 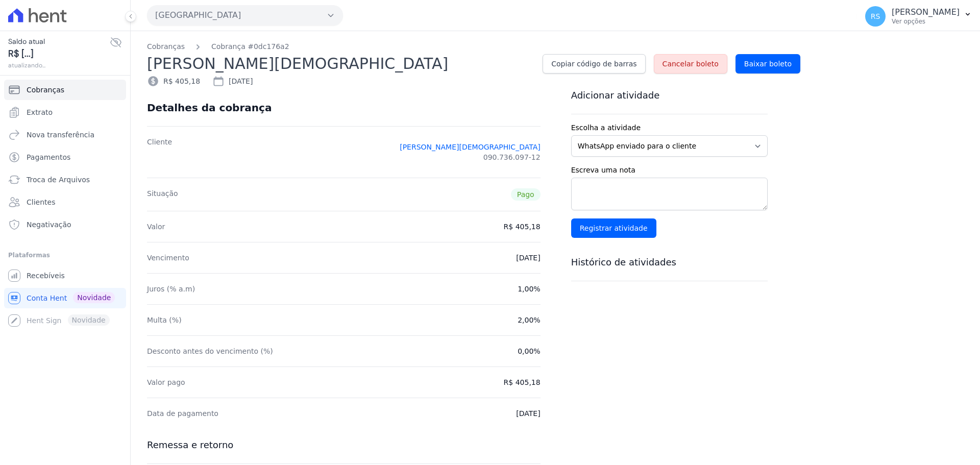 I want to click on p: Ver opções, so click(x=925, y=21).